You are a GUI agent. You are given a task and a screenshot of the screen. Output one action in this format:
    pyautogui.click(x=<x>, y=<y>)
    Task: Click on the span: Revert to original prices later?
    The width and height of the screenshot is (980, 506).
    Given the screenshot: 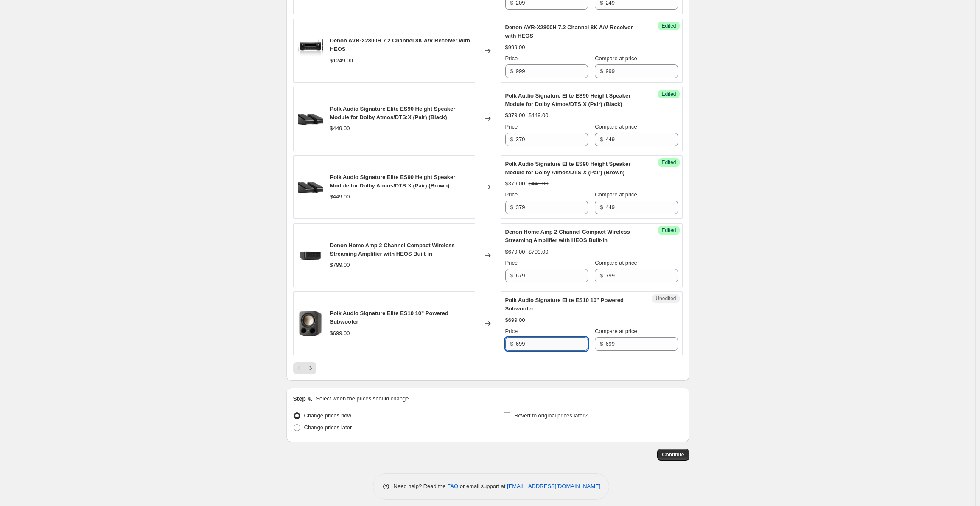 What is the action you would take?
    pyautogui.click(x=551, y=415)
    